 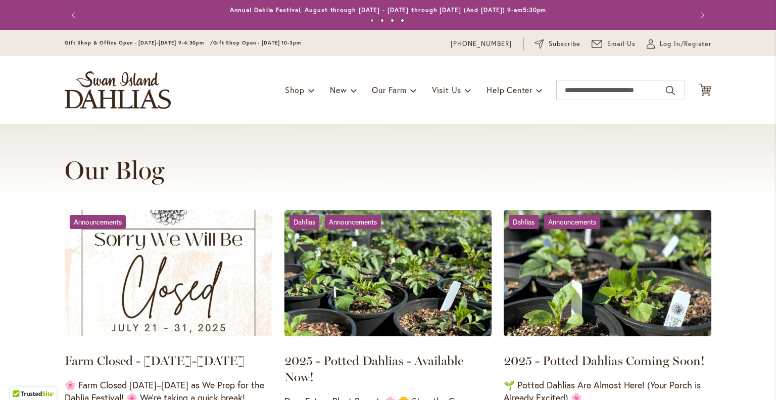 What do you see at coordinates (388, 273) in the screenshot?
I see `img: 2025 - Potted Dahlias - Available Now!` at bounding box center [388, 273].